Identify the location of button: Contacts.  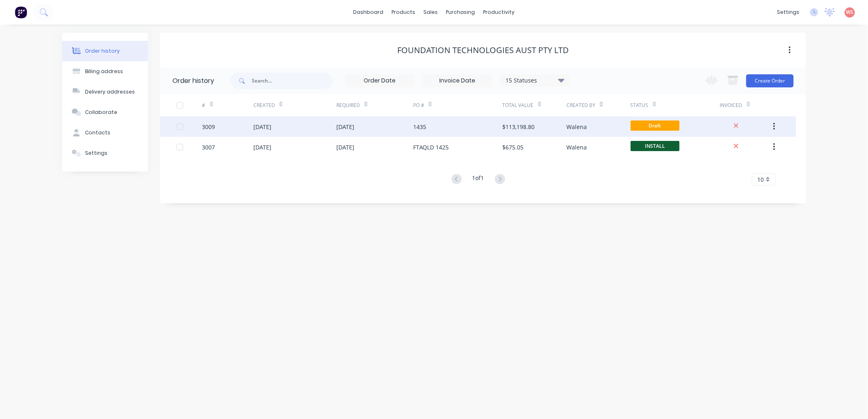
(105, 133).